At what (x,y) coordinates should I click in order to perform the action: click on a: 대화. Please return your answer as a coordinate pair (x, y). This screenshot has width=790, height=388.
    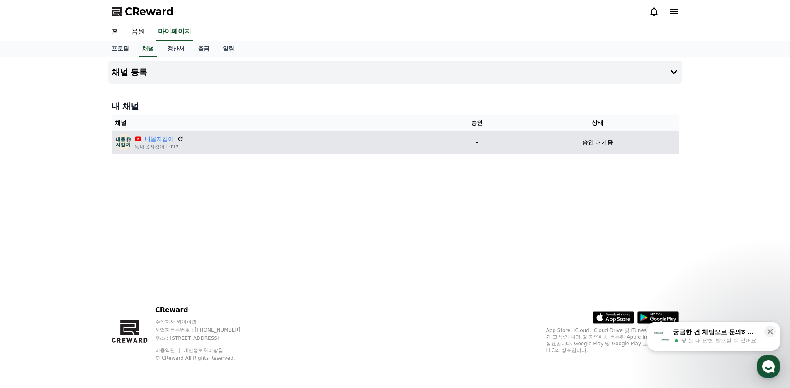
    Looking at the image, I should click on (81, 273).